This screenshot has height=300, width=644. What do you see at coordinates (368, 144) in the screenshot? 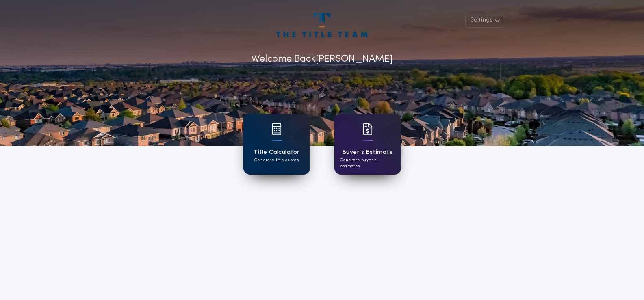
I see `a: card iconBuyer's EstimateGenerate buyer's estimates` at bounding box center [368, 144].